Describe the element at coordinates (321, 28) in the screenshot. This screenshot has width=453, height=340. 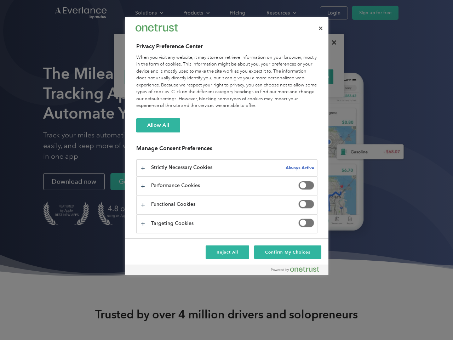
I see `button: Close` at that location.